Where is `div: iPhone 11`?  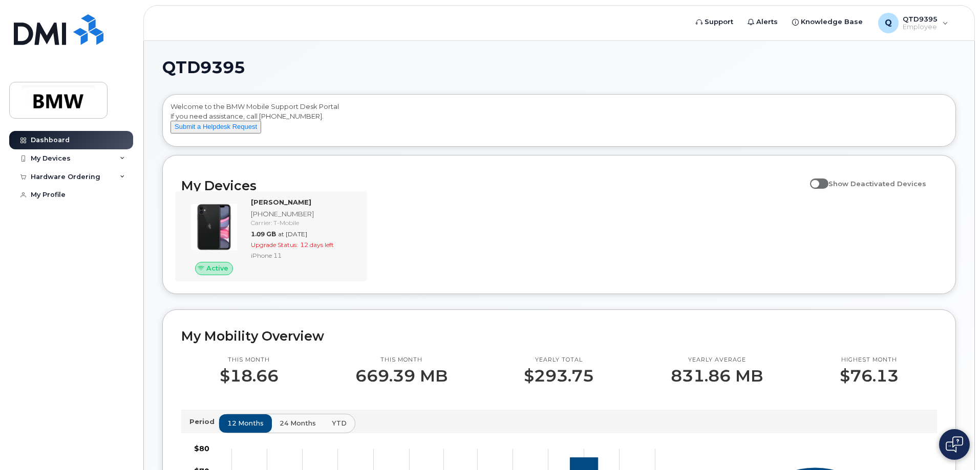
div: iPhone 11 is located at coordinates (303, 255).